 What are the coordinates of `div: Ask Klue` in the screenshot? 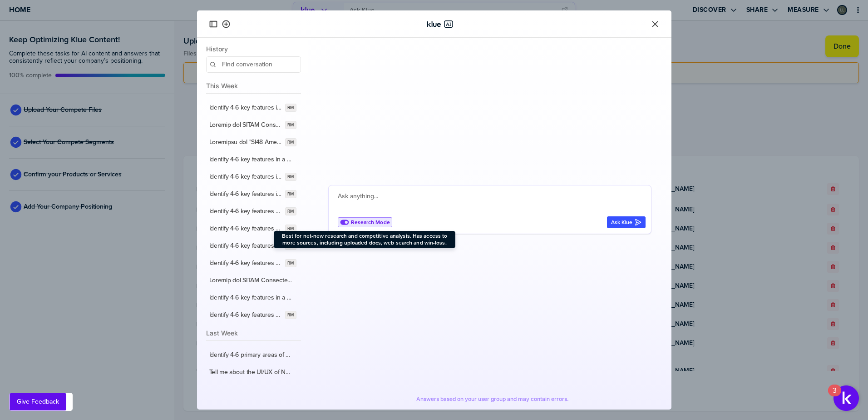 It's located at (626, 222).